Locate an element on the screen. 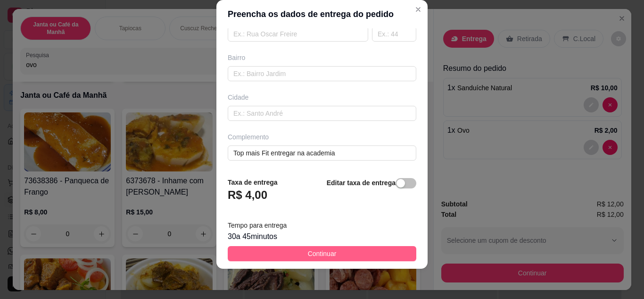  span: Continuar is located at coordinates (322, 254).